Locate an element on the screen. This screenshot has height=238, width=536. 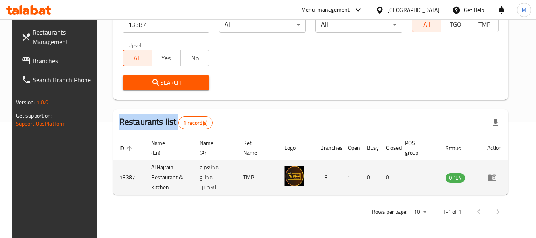
input: Search for restaurant name or ID.. is located at coordinates (166, 25).